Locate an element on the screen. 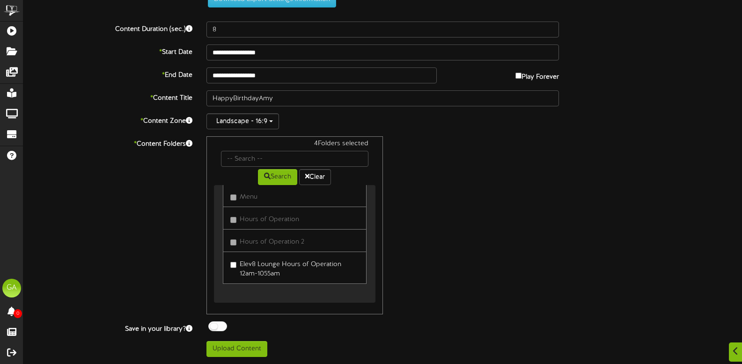 The height and width of the screenshot is (364, 742). input: Hours of Operation is located at coordinates (233, 220).